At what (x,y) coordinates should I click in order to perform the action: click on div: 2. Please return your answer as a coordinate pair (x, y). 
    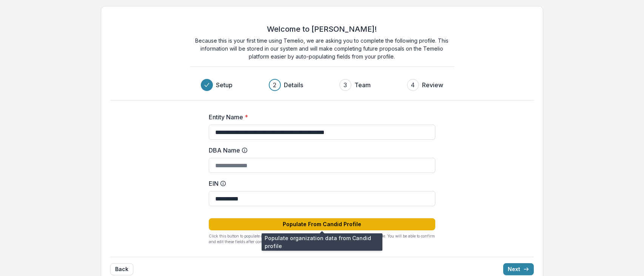
    Looking at the image, I should click on (275, 85).